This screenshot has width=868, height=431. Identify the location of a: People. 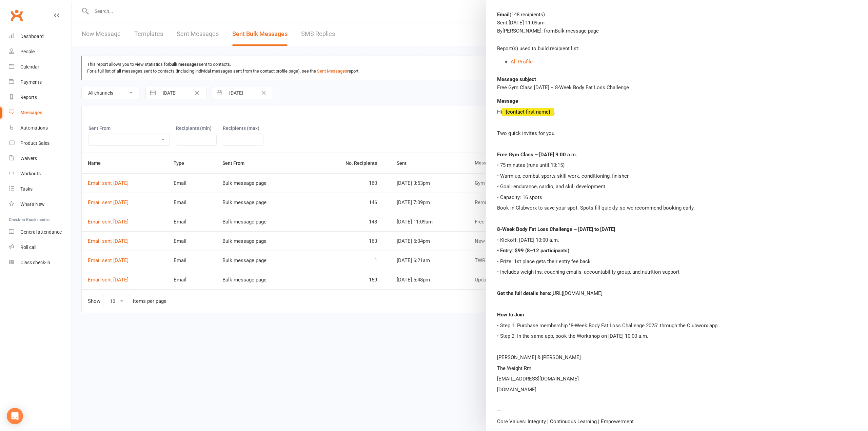
(40, 52).